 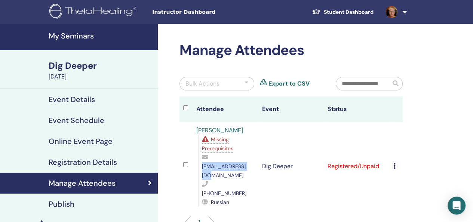 I want to click on th: Attendee, so click(x=225, y=109).